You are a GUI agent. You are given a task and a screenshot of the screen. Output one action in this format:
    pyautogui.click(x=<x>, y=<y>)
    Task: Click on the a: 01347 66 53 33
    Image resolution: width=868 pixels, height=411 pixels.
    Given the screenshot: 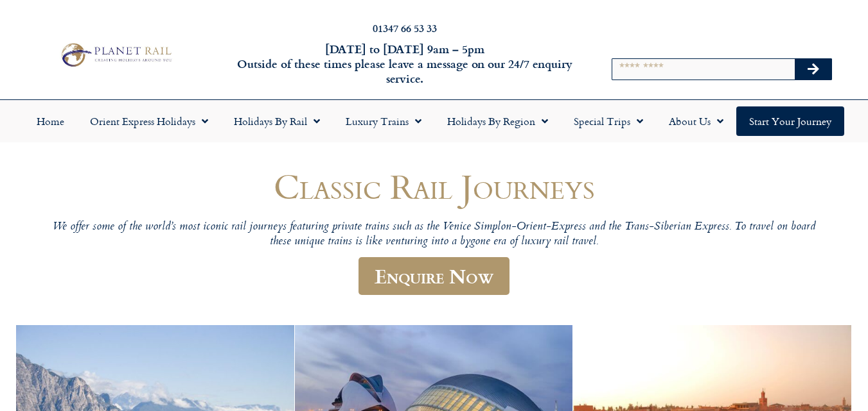 What is the action you would take?
    pyautogui.click(x=405, y=28)
    